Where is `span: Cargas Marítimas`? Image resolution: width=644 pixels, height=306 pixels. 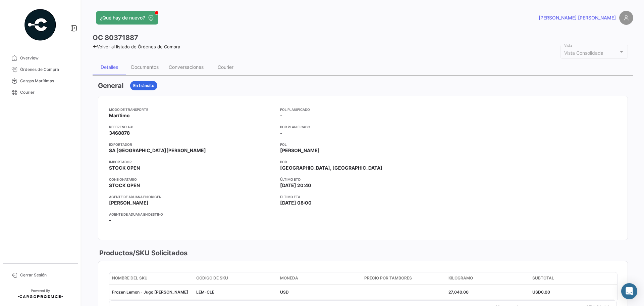 span: Cargas Marítimas is located at coordinates (46, 81).